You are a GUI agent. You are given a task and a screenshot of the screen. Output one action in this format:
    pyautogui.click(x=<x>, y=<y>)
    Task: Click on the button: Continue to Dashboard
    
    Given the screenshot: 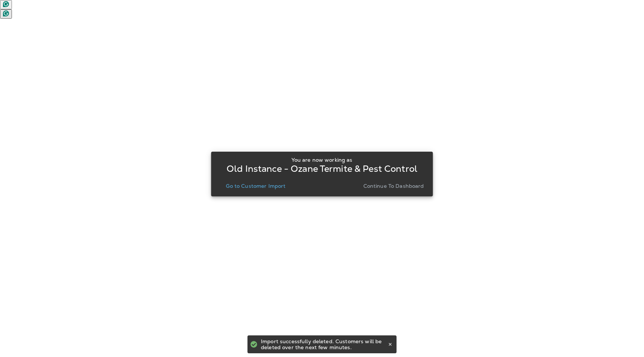 What is the action you would take?
    pyautogui.click(x=394, y=186)
    